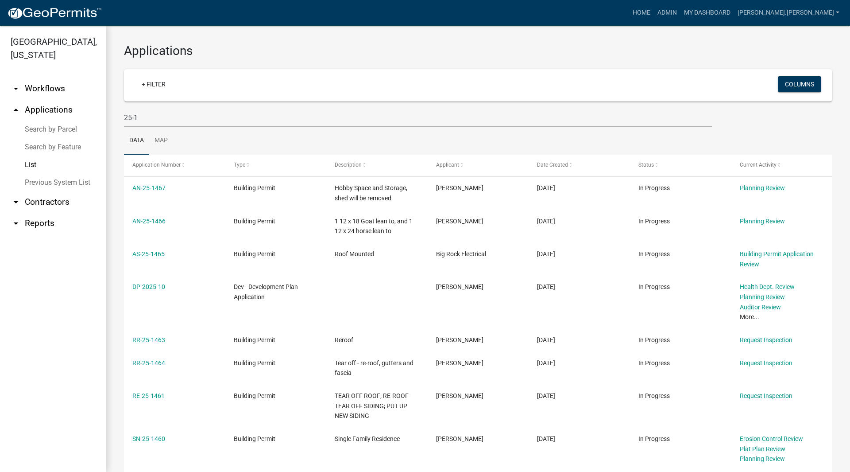 The width and height of the screenshot is (850, 472). What do you see at coordinates (448, 165) in the screenshot?
I see `span: Applicant` at bounding box center [448, 165].